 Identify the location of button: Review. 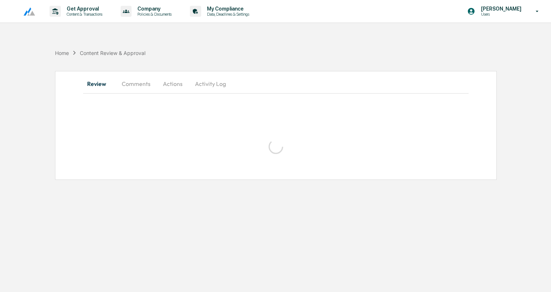
(100, 84).